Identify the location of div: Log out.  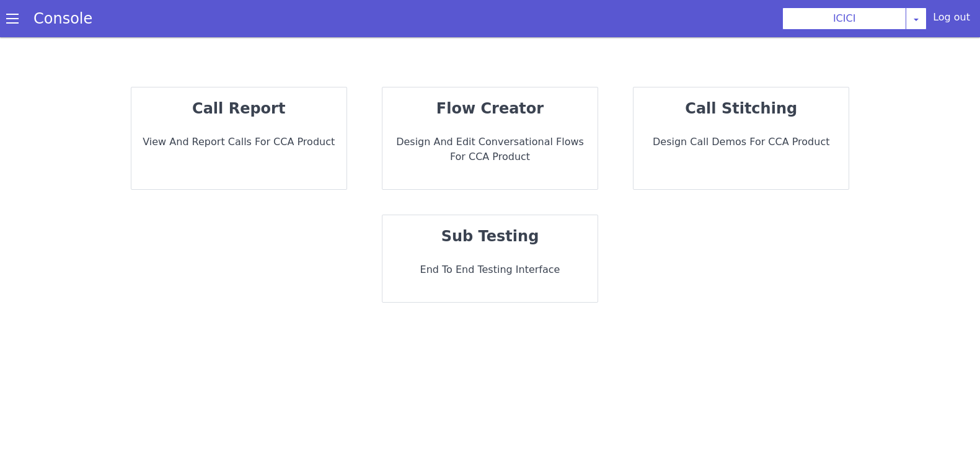
(952, 20).